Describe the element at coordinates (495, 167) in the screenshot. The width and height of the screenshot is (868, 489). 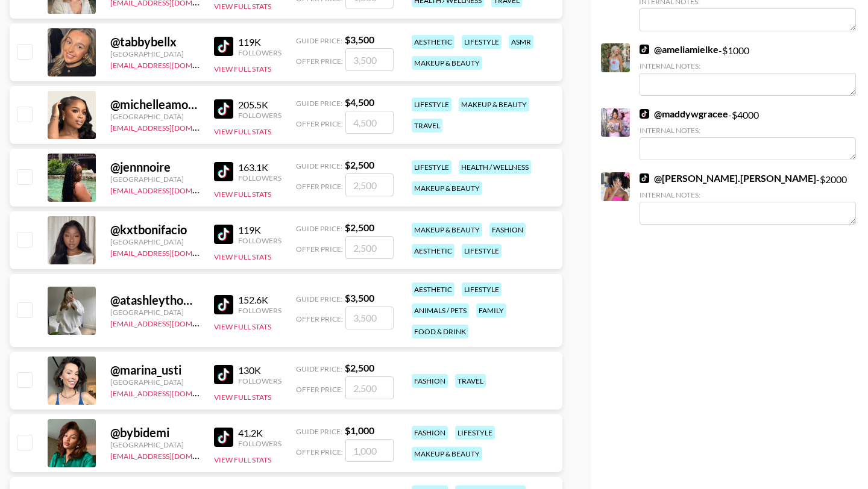
I see `div: health / wellness` at that location.